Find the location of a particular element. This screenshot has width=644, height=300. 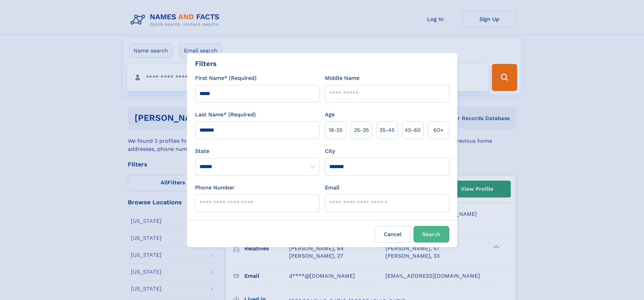

label: Last Name* (Required) is located at coordinates (225, 114).